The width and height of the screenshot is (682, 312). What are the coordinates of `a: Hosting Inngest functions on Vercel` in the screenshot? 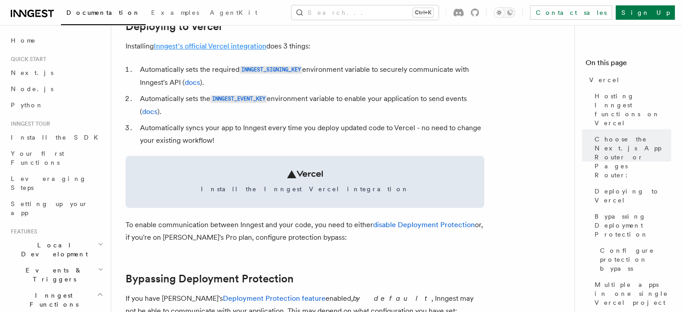 It's located at (631, 109).